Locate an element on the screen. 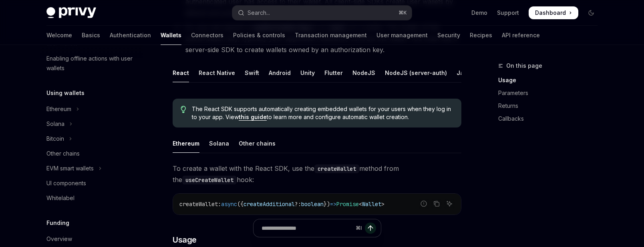 Image resolution: width=644 pixels, height=247 pixels. h5: Using wallets is located at coordinates (66, 93).